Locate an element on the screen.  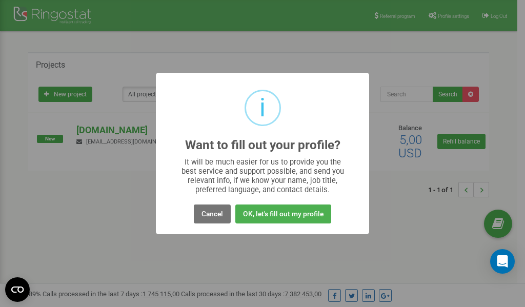
div: i is located at coordinates (262, 108).